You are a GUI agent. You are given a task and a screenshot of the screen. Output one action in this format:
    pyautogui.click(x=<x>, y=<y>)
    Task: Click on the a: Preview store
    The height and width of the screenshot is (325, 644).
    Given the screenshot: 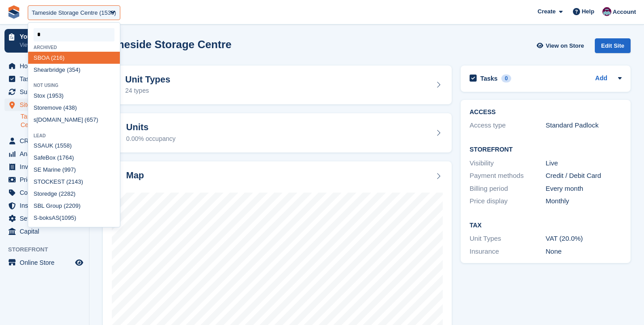 What is the action you would take?
    pyautogui.click(x=79, y=263)
    